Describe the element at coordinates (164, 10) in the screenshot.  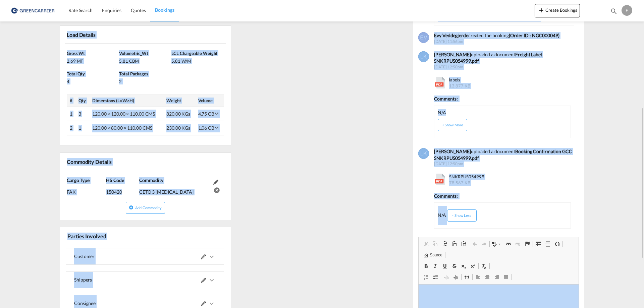
I see `span: Bookings` at that location.